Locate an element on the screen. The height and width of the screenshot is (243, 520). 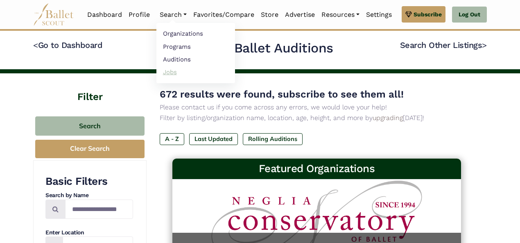
a: Advertise is located at coordinates (300, 15).